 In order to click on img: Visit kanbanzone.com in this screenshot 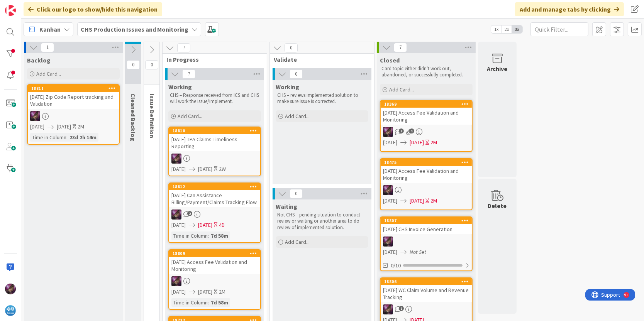, I will do `click(11, 11)`.